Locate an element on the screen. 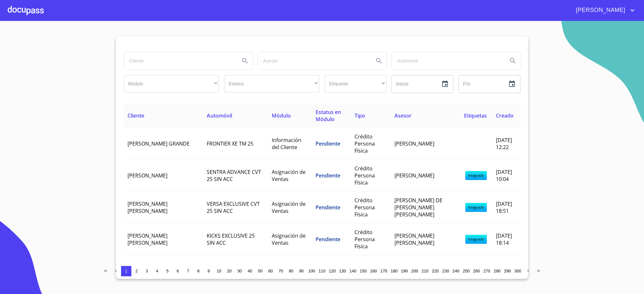  button: 60 is located at coordinates (270, 271).